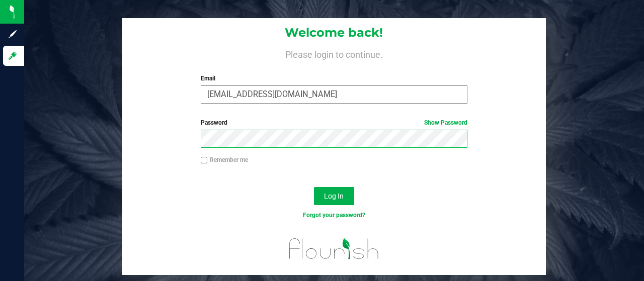 This screenshot has height=281, width=644. I want to click on span: Password, so click(214, 122).